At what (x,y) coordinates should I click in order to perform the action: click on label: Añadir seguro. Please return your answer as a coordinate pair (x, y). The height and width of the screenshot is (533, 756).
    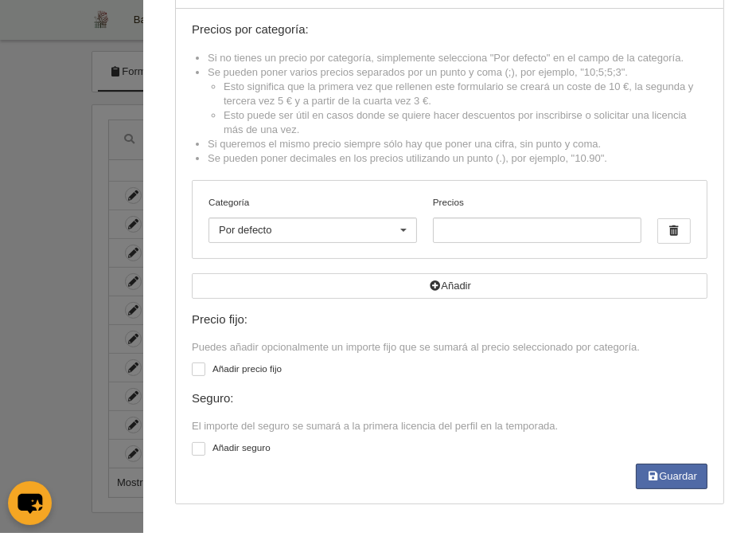
    Looking at the image, I should click on (450, 449).